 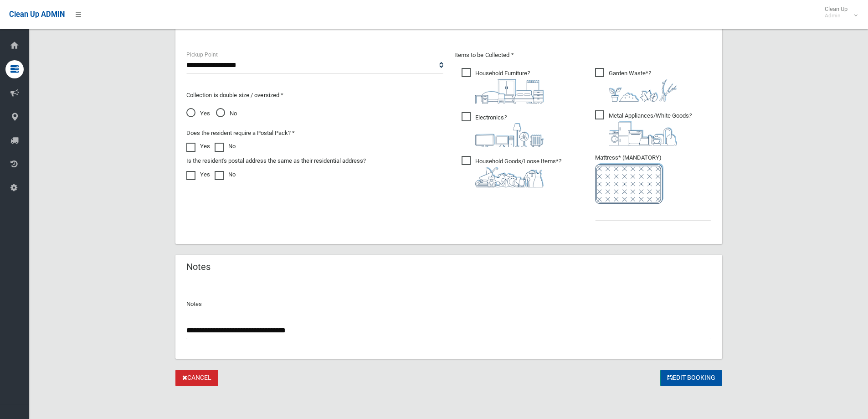 What do you see at coordinates (198, 114) in the screenshot?
I see `span: Yes` at bounding box center [198, 114].